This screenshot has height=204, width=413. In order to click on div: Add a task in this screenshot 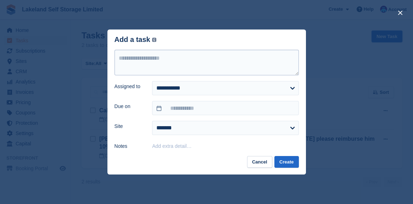, I will do `click(135, 39)`.